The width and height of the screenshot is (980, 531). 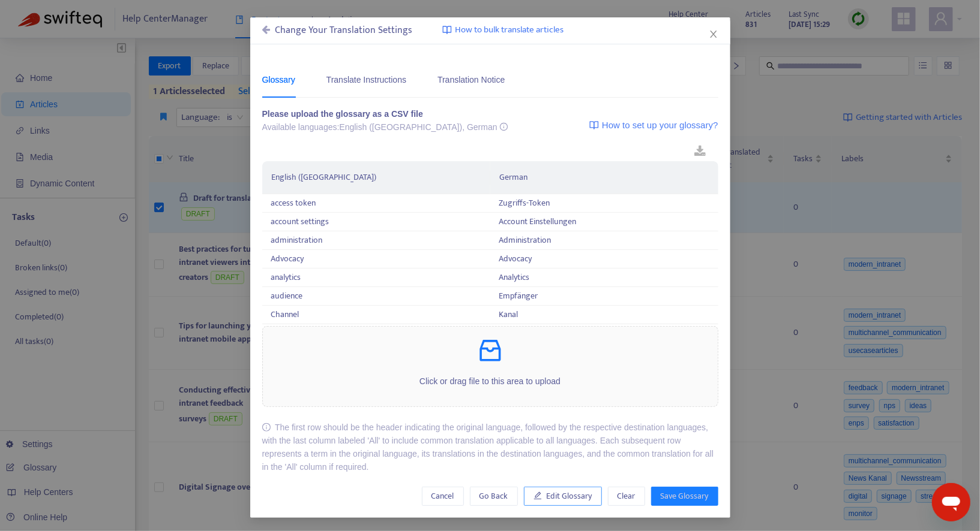 I want to click on button: Clear, so click(x=627, y=496).